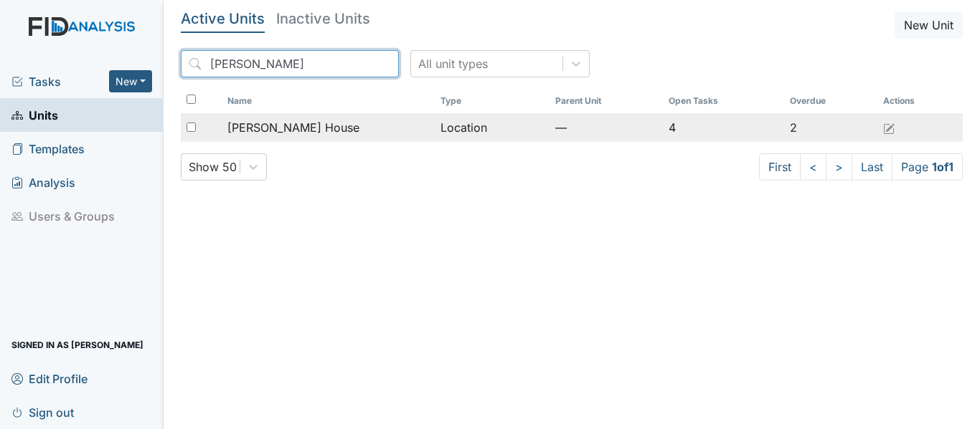  I want to click on nav: task-pagination, so click(861, 167).